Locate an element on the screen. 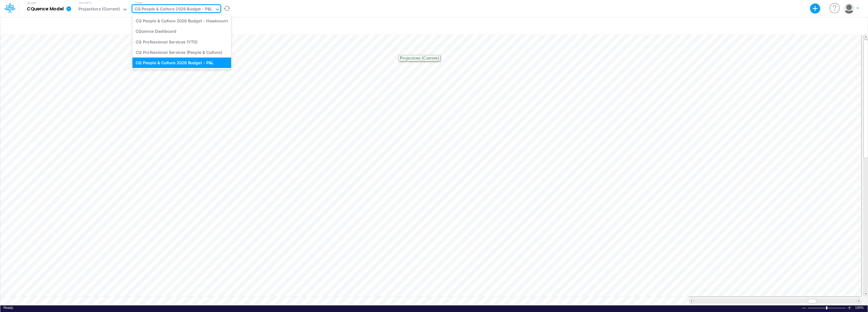 The image size is (868, 312). label: Model is located at coordinates (31, 4).